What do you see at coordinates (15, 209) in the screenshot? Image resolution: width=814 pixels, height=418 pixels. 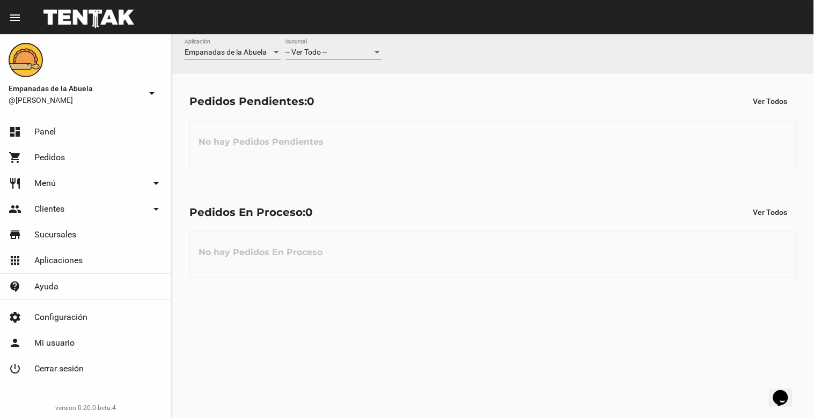 I see `mat-icon: people` at bounding box center [15, 209].